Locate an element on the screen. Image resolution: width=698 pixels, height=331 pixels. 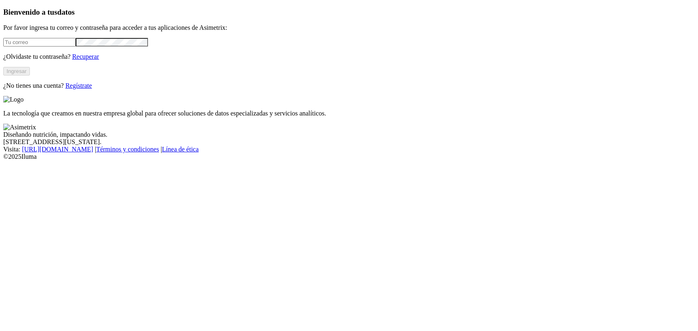
input: Tu correo is located at coordinates (39, 42).